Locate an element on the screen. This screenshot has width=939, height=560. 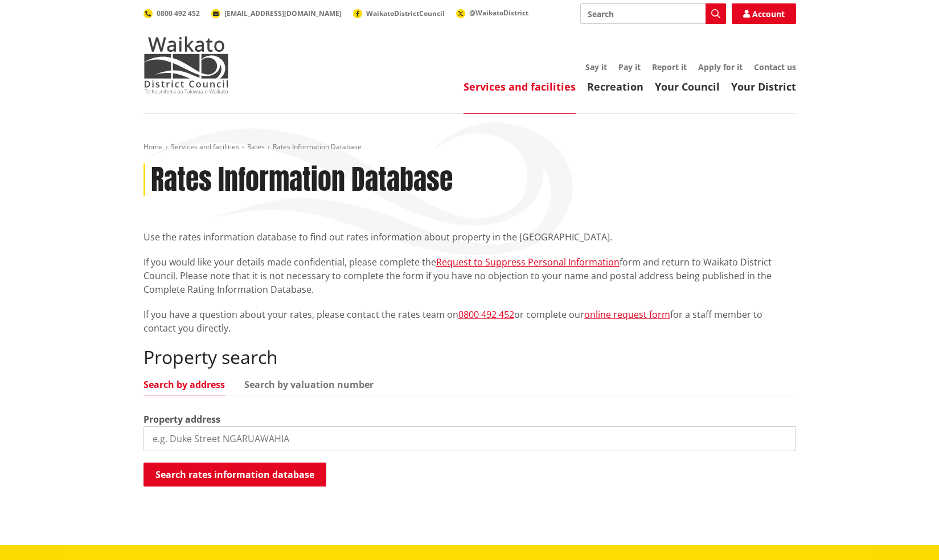
input: e.g. Duke Street NGARUAWAHIA is located at coordinates (470, 439).